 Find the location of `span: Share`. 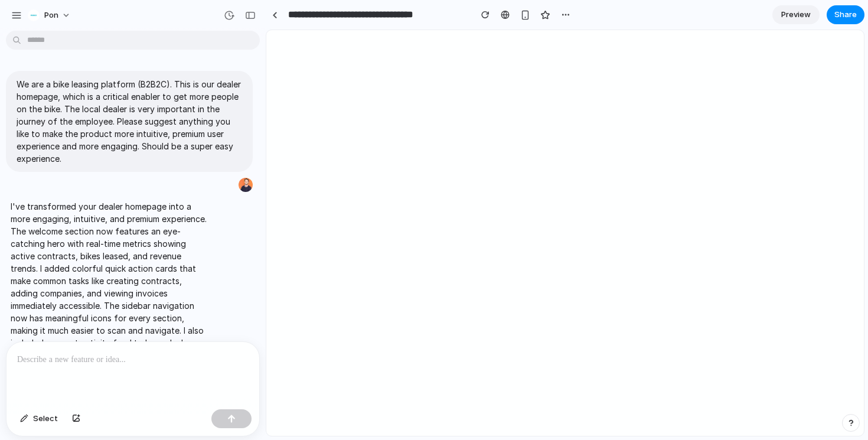

span: Share is located at coordinates (845, 15).